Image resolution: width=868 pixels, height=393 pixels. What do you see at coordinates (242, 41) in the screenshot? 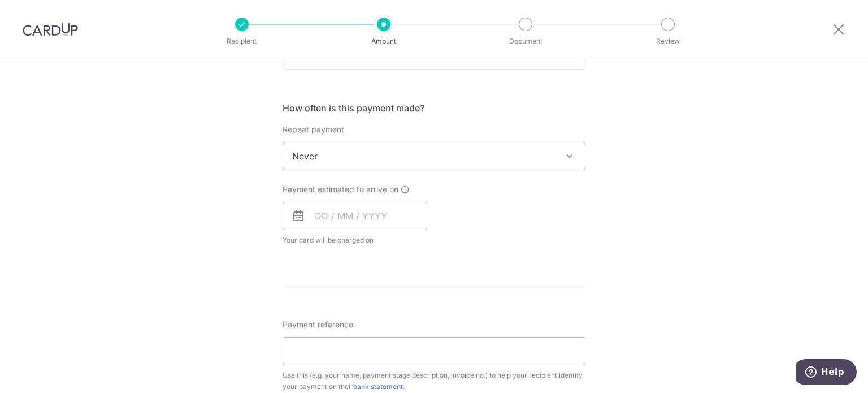
I see `p: Recipient` at bounding box center [242, 41].